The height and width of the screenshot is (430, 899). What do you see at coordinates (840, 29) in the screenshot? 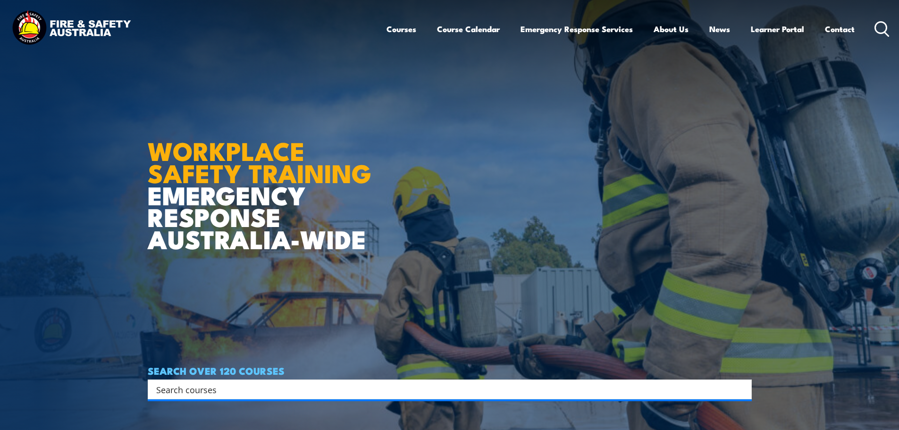
I see `a: Contact` at bounding box center [840, 29].